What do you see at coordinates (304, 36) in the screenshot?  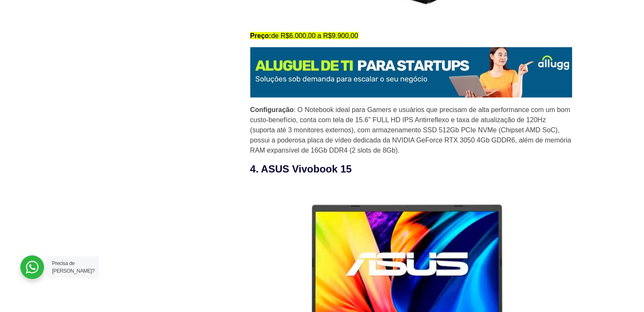 I see `mark: de R$6.000,00 a R$9.900,00` at bounding box center [304, 36].